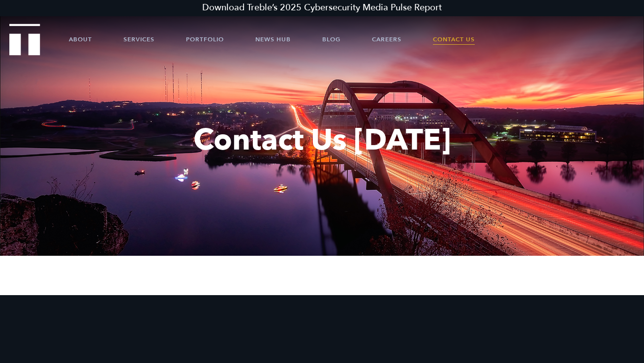  What do you see at coordinates (273, 40) in the screenshot?
I see `a: News Hub` at bounding box center [273, 40].